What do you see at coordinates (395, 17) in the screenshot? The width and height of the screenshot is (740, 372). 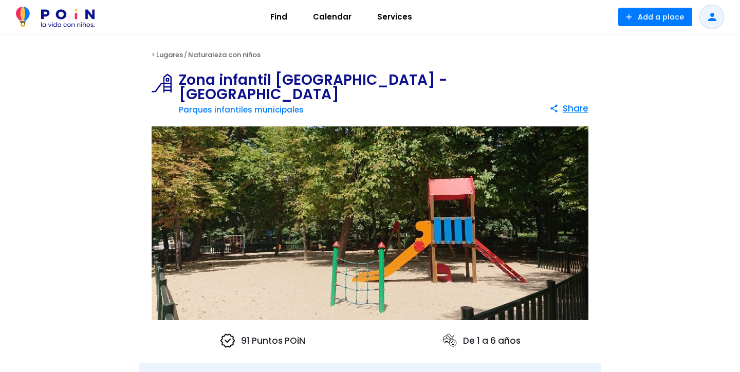 I see `span: Services` at bounding box center [395, 17].